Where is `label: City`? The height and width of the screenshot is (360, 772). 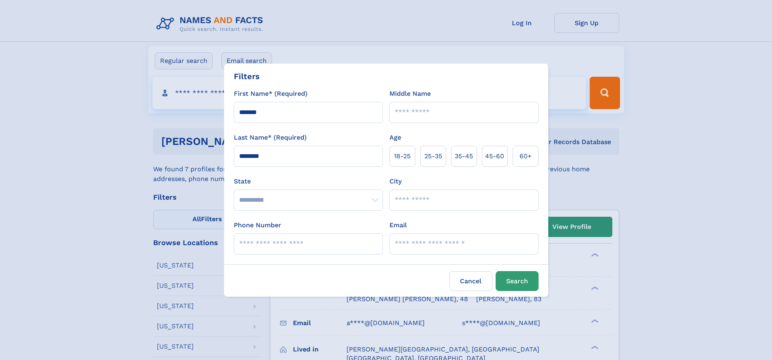 label: City is located at coordinates (396, 181).